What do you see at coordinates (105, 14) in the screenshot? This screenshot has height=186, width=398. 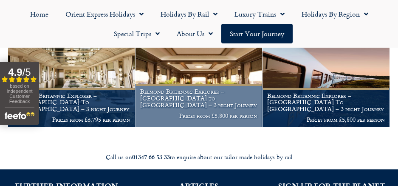 I see `a: Orient Express Holidays` at bounding box center [105, 14].